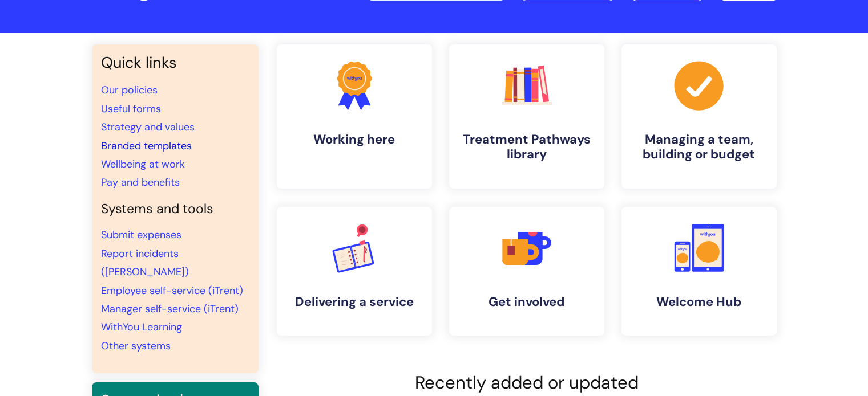 This screenshot has height=396, width=868. Describe the element at coordinates (699, 147) in the screenshot. I see `h4: Managing a team, building or budget` at that location.